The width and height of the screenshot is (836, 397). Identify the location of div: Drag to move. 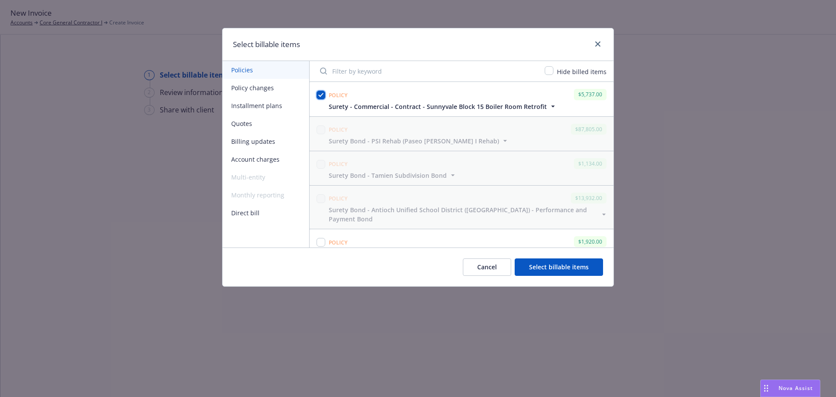
(766, 388).